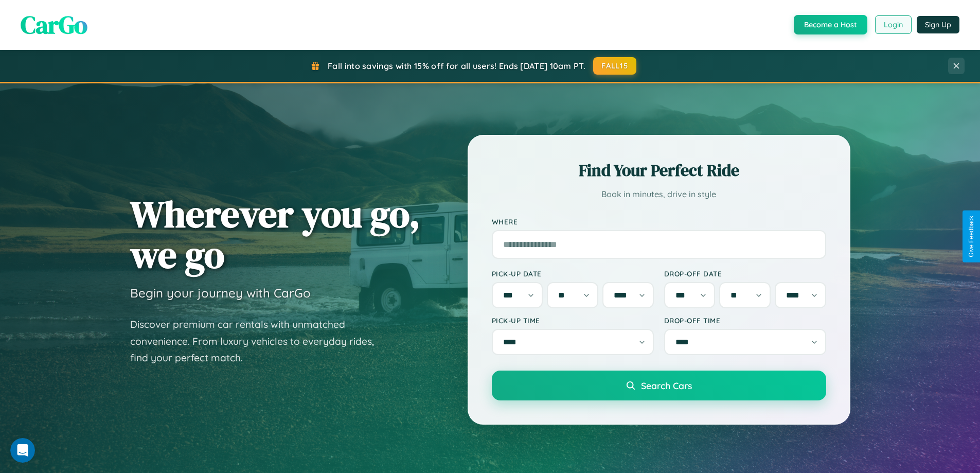 This screenshot has width=980, height=473. Describe the element at coordinates (615, 66) in the screenshot. I see `button: FALL15` at that location.